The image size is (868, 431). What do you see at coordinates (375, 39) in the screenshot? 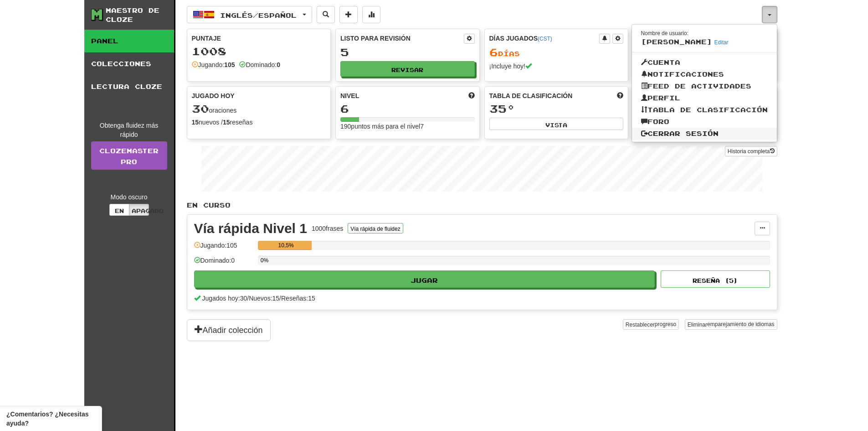
I see `font: Listo para revisión` at bounding box center [375, 39].